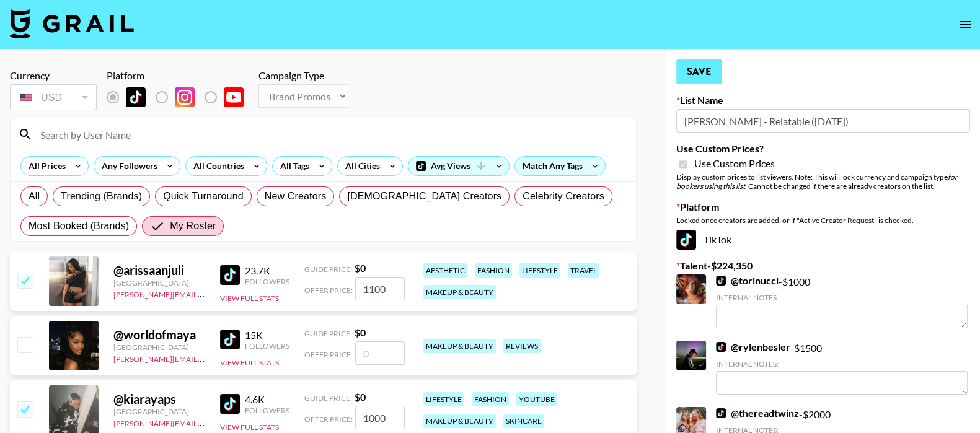  I want to click on input: Search by User Name, so click(330, 135).